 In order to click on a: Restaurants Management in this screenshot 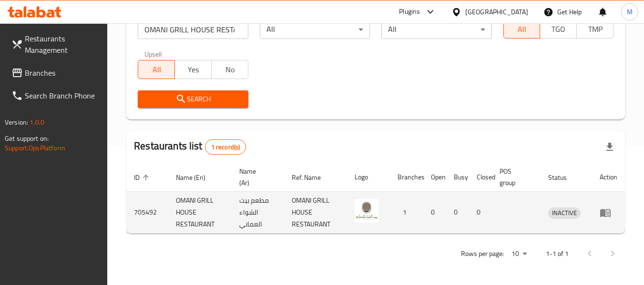, I will do `click(56, 44)`.